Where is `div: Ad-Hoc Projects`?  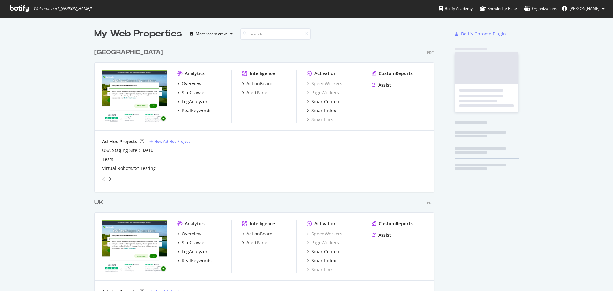 div: Ad-Hoc Projects is located at coordinates (120, 141).